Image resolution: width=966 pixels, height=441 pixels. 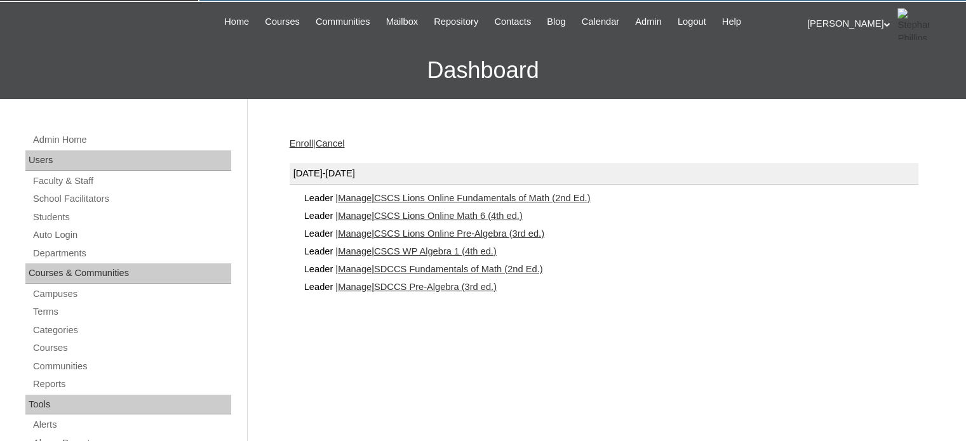 I want to click on a: Reports, so click(x=131, y=384).